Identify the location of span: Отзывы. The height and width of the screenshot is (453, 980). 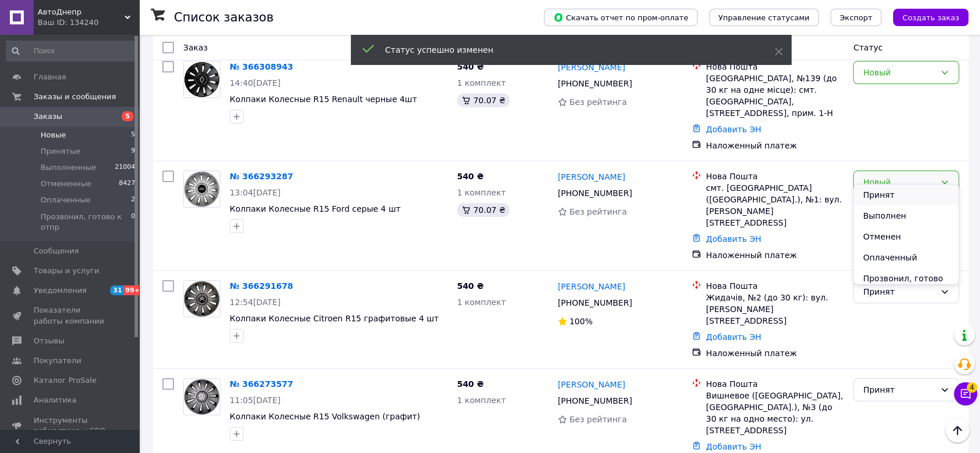
(49, 341).